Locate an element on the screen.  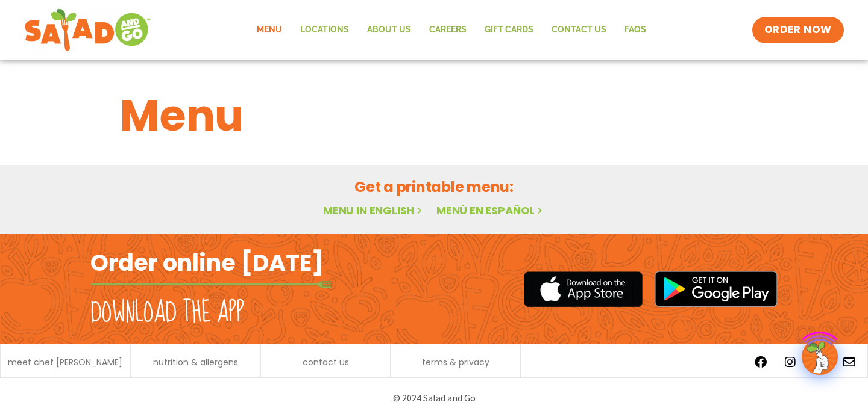
a: Careers is located at coordinates (448, 30).